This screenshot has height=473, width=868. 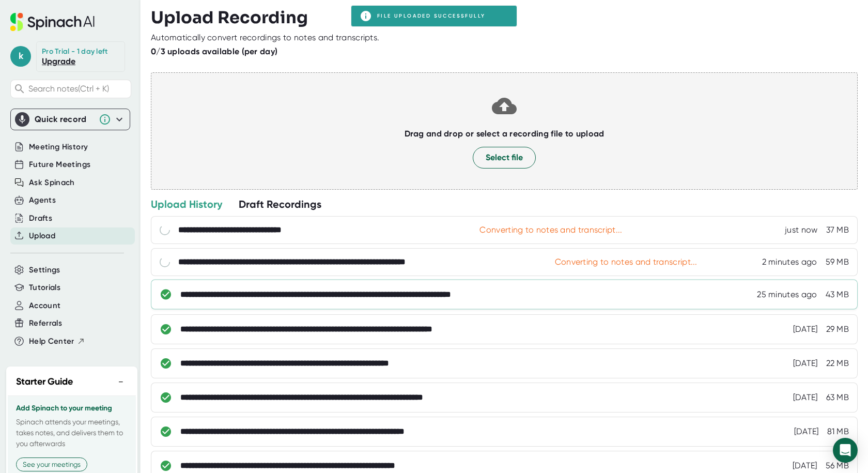 I want to click on span: Meeting History, so click(x=58, y=147).